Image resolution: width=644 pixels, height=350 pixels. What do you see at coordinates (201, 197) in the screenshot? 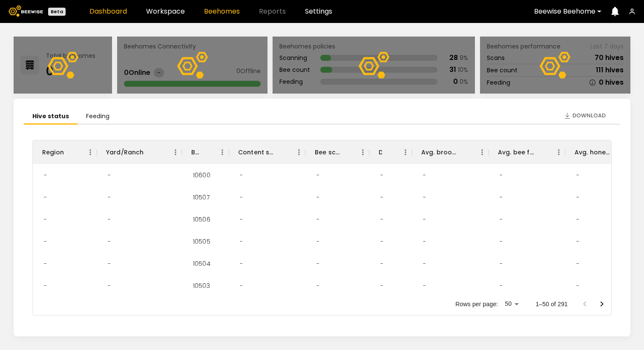
I see `div: 10507` at bounding box center [201, 197].